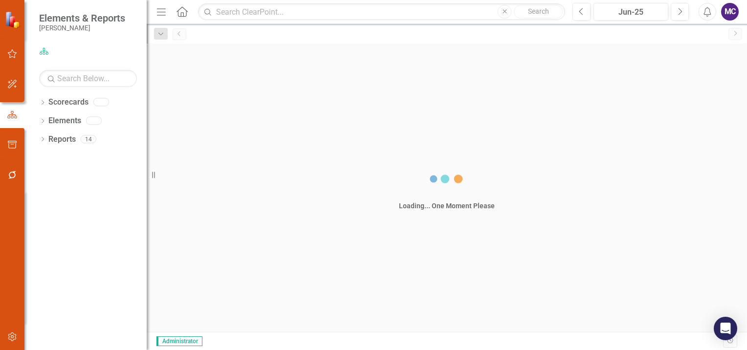 This screenshot has width=747, height=350. Describe the element at coordinates (538, 12) in the screenshot. I see `button: Search` at that location.